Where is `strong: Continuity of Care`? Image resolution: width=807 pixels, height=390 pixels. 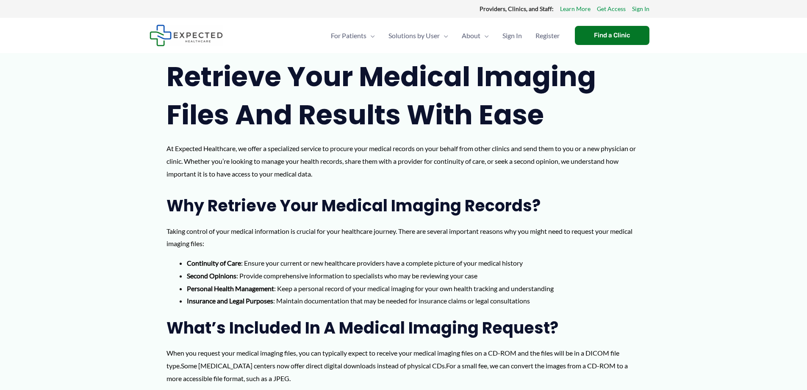 strong: Continuity of Care is located at coordinates (214, 262).